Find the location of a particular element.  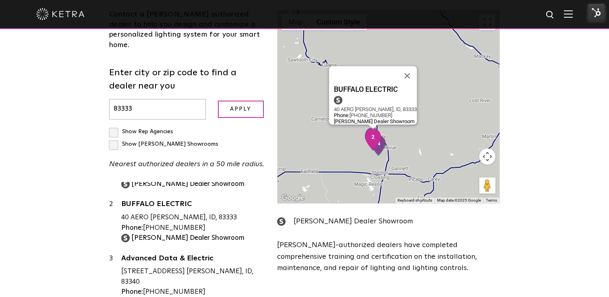

div: 1 is located at coordinates (373, 138).